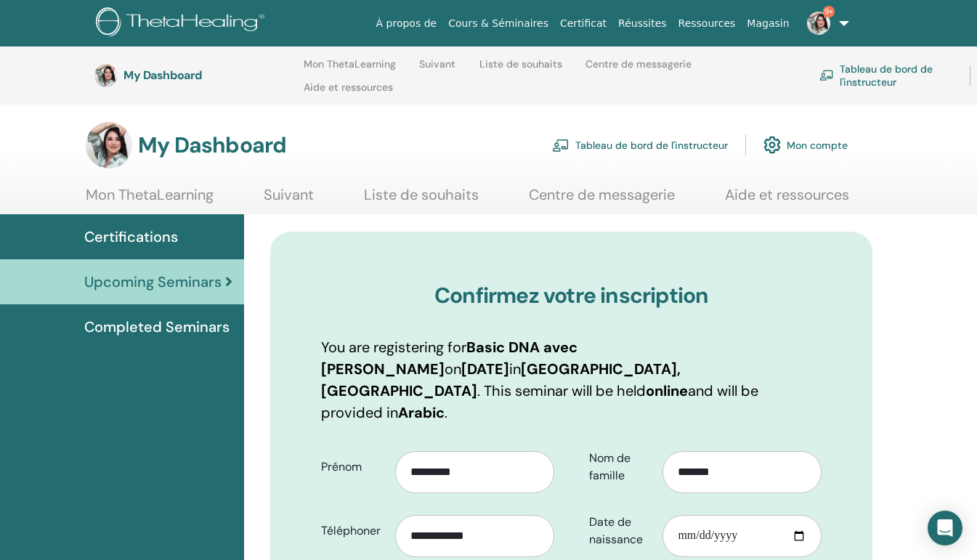  Describe the element at coordinates (620, 467) in the screenshot. I see `label: Nom de famille` at that location.